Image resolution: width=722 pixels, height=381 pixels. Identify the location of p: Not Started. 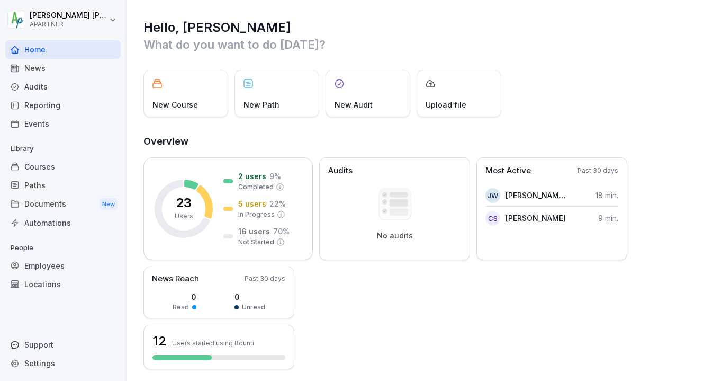
(256, 242).